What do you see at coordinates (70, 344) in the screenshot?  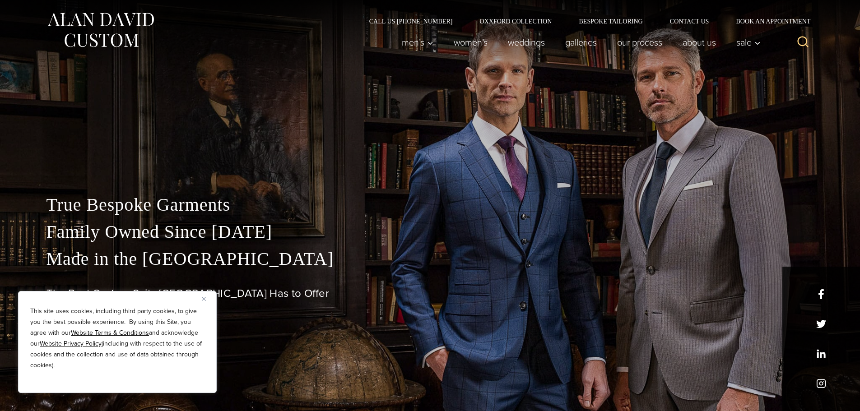 I see `u: Website Privacy Policy` at bounding box center [70, 344].